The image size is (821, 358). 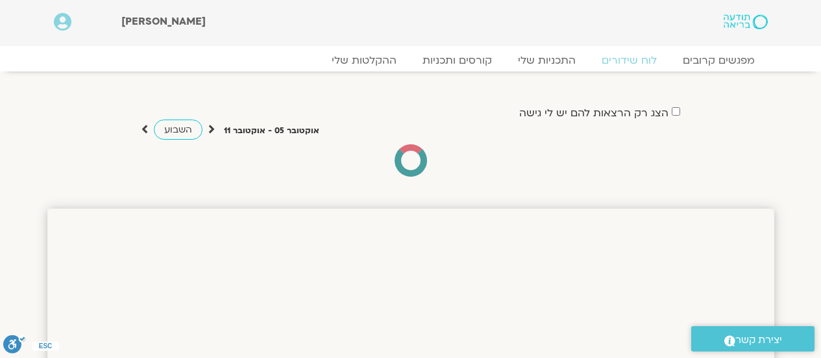 I want to click on a: לוח שידורים, so click(x=629, y=60).